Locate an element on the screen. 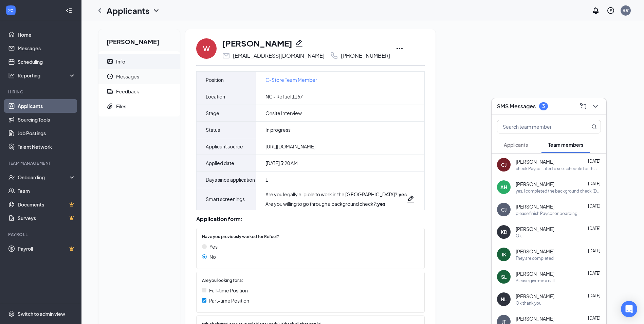  span: Location is located at coordinates (215, 96).